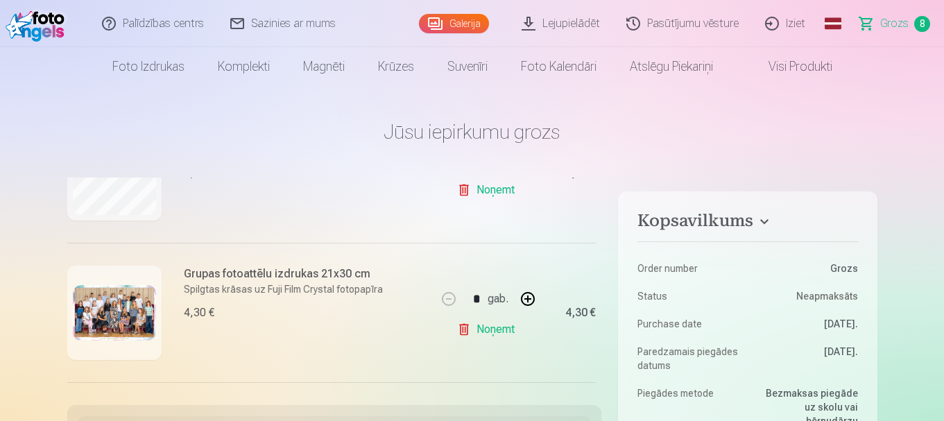  I want to click on div: 3,60 €, so click(580, 173).